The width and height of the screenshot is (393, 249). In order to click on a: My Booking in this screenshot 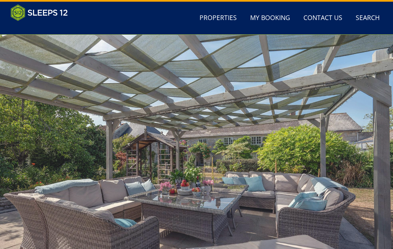, I will do `click(270, 18)`.